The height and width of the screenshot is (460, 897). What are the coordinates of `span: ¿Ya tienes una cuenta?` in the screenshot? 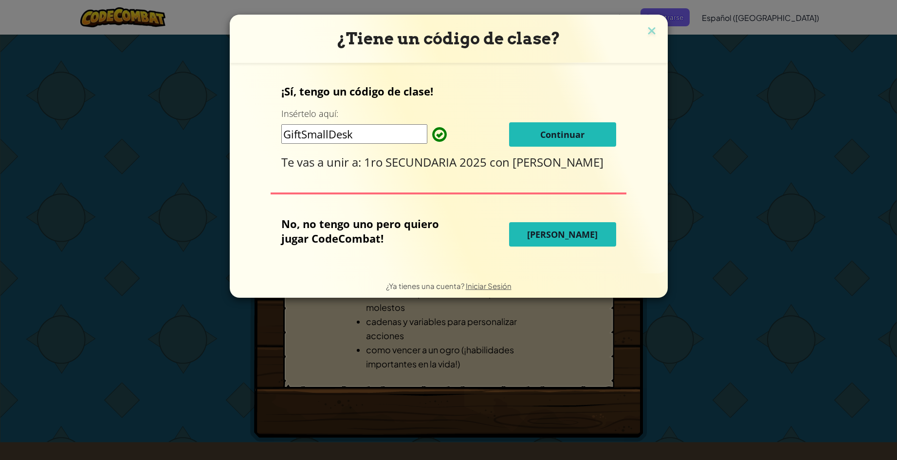 It's located at (426, 285).